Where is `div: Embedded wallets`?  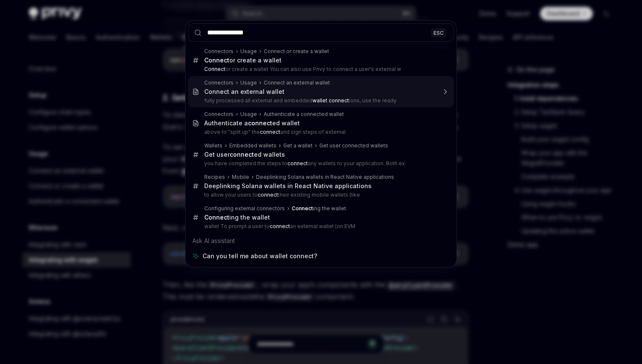 div: Embedded wallets is located at coordinates (253, 146).